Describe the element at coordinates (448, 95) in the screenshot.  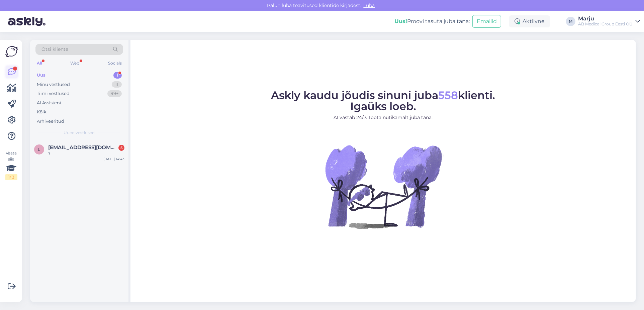
I see `span: 558` at that location.